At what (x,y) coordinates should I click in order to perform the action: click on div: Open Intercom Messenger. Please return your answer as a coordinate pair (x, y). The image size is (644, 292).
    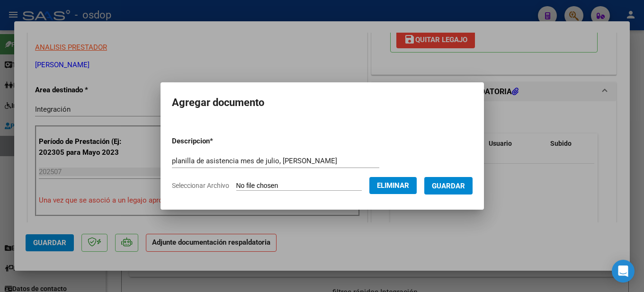
    Looking at the image, I should click on (623, 271).